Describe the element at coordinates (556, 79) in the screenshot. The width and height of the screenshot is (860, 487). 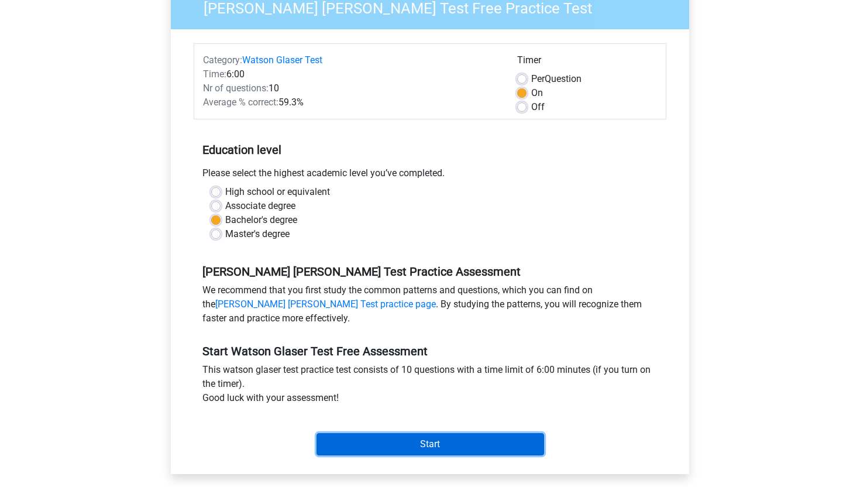
I see `label: Question` at that location.